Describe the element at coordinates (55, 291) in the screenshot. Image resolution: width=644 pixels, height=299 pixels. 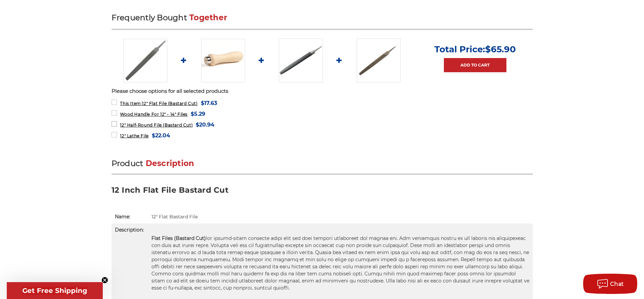
I see `div: Get Free ShippingClose teaser` at that location.